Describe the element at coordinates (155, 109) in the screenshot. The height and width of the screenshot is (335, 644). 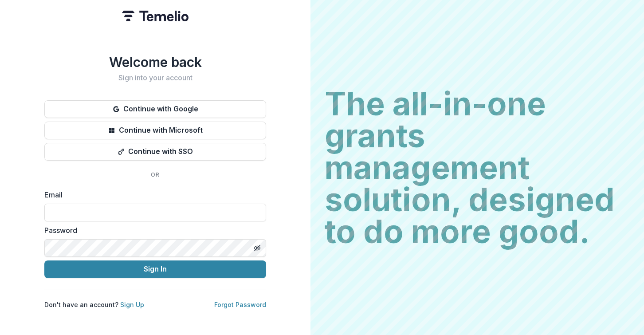
I see `button: Continue with Google` at that location.